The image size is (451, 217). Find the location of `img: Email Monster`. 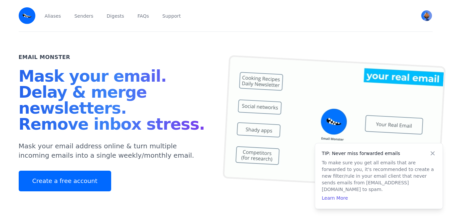

img: Email Monster is located at coordinates (27, 16).